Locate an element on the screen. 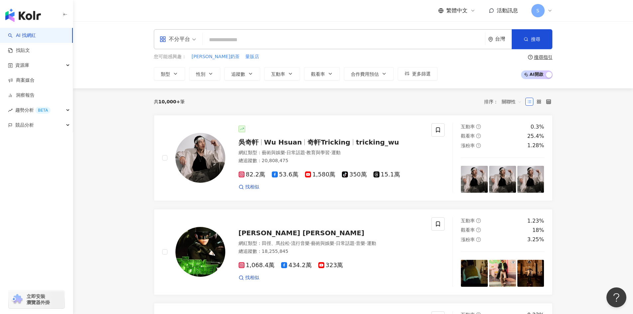 The image size is (633, 314). span: appstore is located at coordinates (163, 39).